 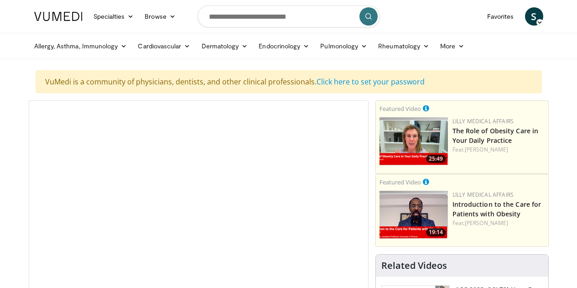 What do you see at coordinates (501, 16) in the screenshot?
I see `a: Favorites` at bounding box center [501, 16].